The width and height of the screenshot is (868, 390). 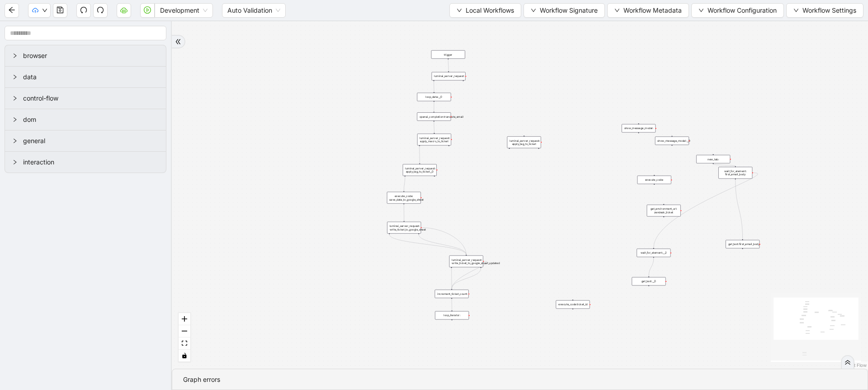 What do you see at coordinates (433, 116) in the screenshot?
I see `div: openai_completion:translate_email` at bounding box center [433, 116].